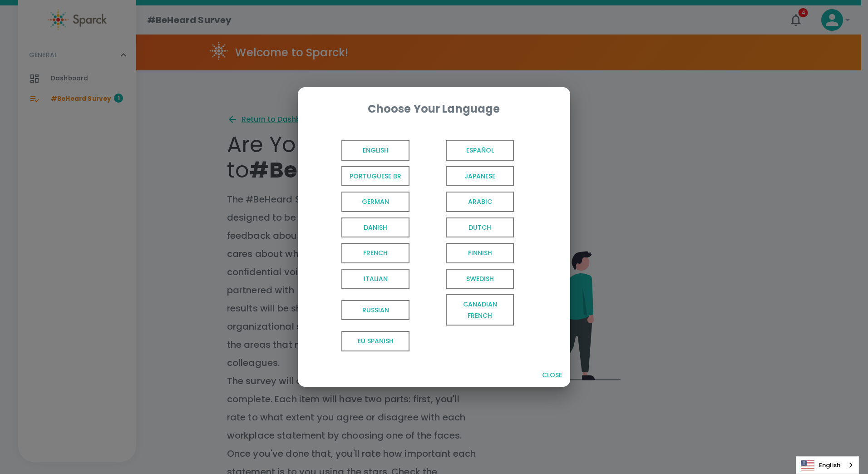 The width and height of the screenshot is (868, 474). Describe the element at coordinates (465, 310) in the screenshot. I see `button: Canadian French` at that location.